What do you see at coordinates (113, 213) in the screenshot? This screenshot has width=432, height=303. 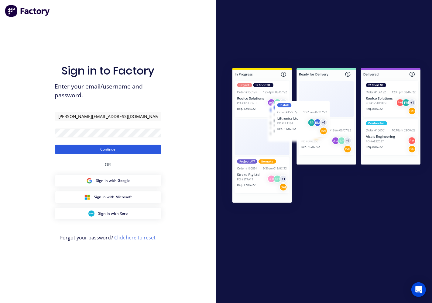 I see `span: Sign in with Xero` at bounding box center [113, 213].